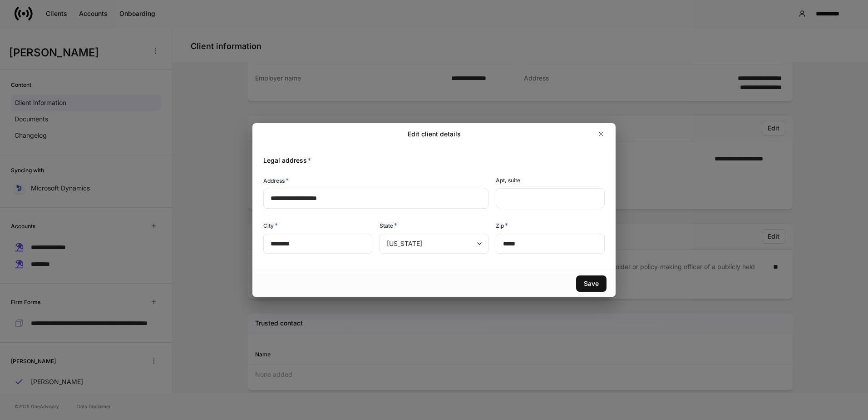 The image size is (868, 420). Describe the element at coordinates (591, 283) in the screenshot. I see `button: Save` at that location.